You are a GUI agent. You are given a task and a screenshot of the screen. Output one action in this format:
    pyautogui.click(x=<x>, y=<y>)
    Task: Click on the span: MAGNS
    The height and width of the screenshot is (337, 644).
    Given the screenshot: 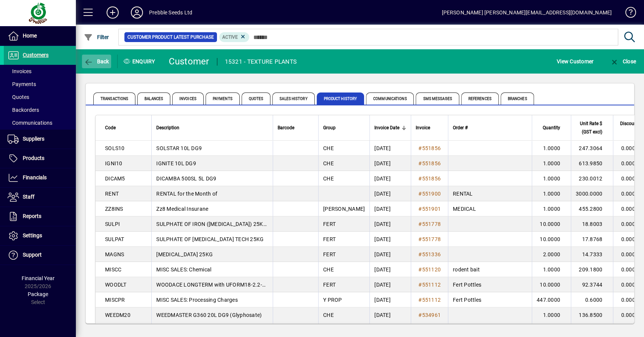 What is the action you would take?
    pyautogui.click(x=115, y=254)
    